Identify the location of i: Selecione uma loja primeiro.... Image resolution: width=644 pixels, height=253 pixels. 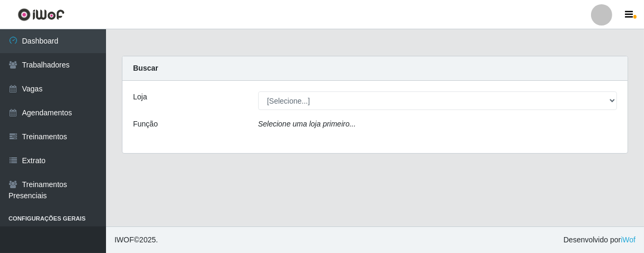
(307, 124).